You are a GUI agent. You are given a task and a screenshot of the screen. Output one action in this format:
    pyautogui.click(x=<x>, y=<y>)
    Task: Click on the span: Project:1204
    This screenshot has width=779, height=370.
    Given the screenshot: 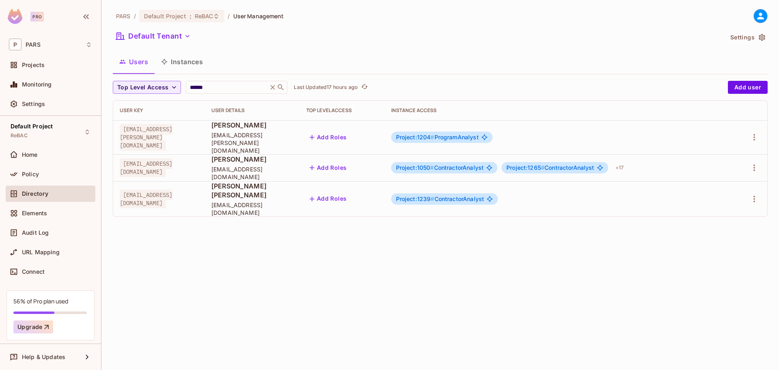 What is the action you would take?
    pyautogui.click(x=415, y=137)
    